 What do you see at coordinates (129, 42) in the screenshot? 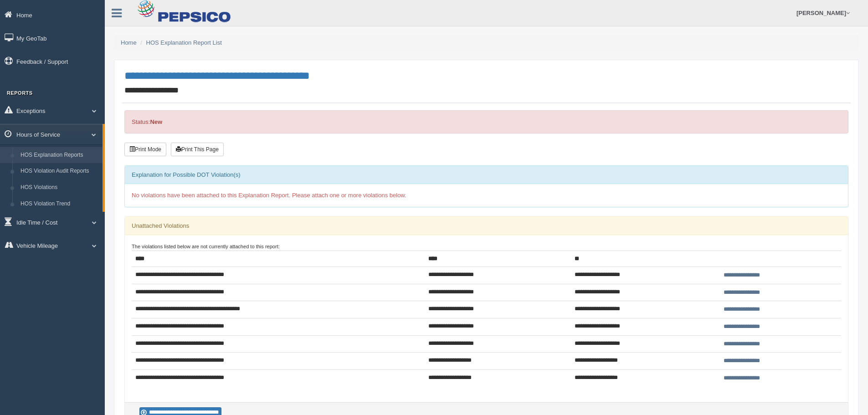
I see `a: Home` at bounding box center [129, 42].